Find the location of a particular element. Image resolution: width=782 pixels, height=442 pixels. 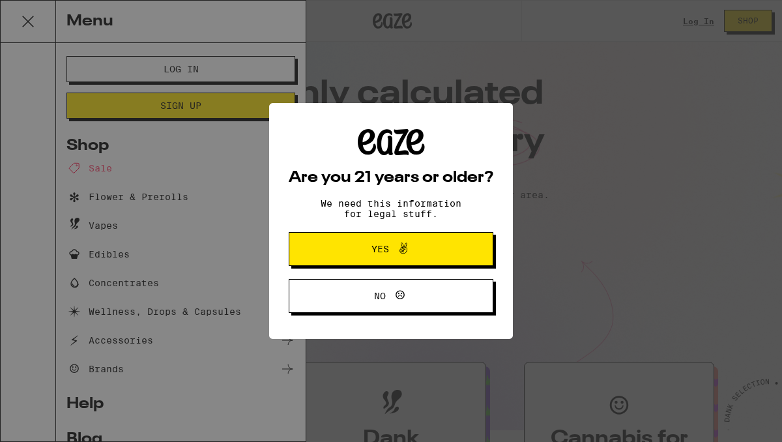

span: Hi. Need any help? is located at coordinates (51, 14).